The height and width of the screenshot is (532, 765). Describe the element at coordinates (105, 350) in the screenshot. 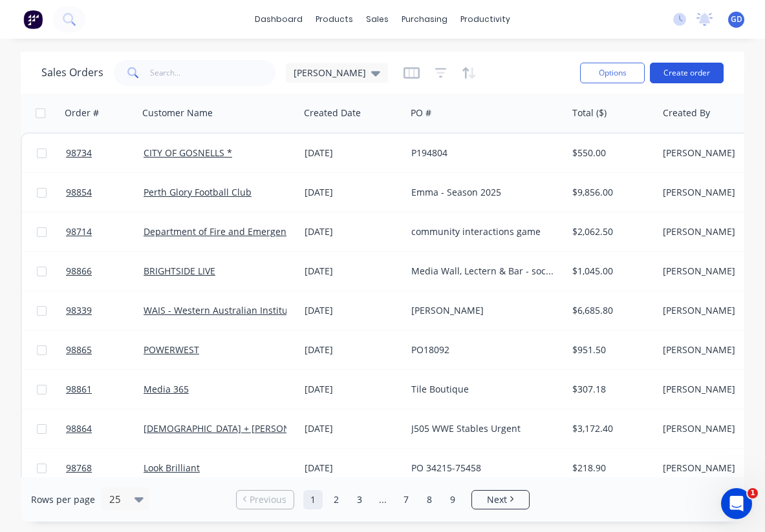

I see `a: 98865` at that location.